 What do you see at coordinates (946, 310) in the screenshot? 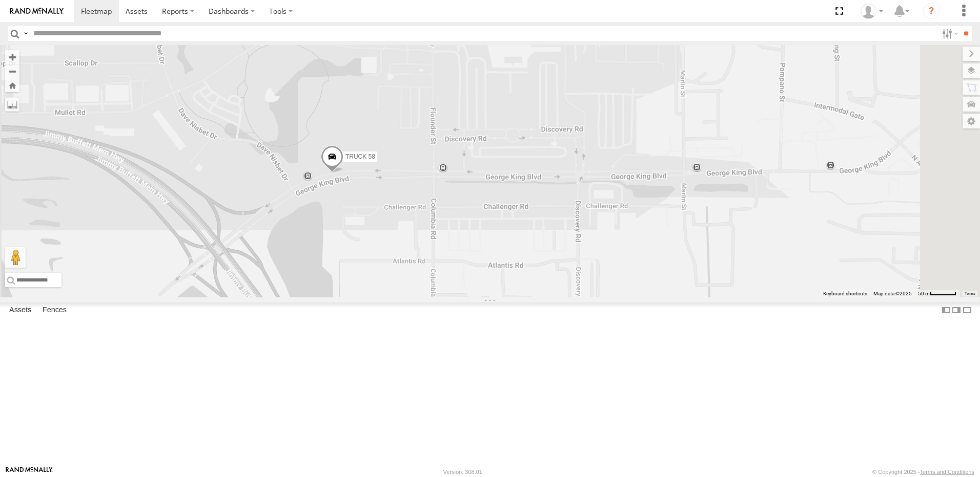
I see `label: Dock Summary Table to the Left` at bounding box center [946, 310].